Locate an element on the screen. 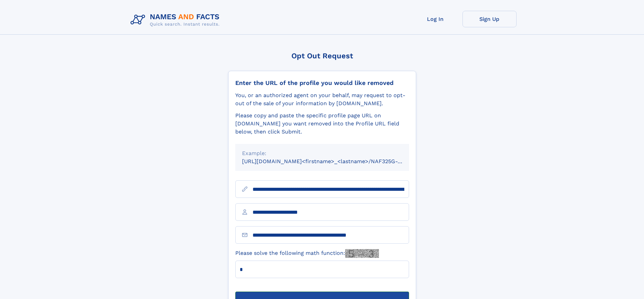  div: You, or an authorized agent on your behalf, may request to opt-out of the sale of your informatio... is located at coordinates (322, 99).